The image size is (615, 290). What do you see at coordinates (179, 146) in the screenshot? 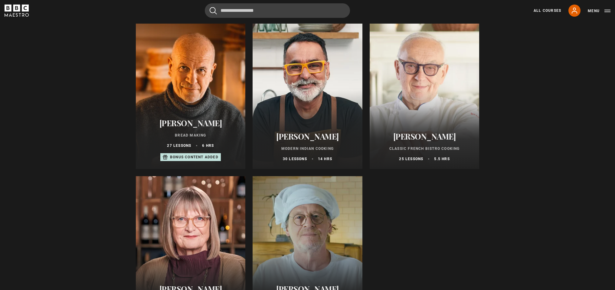
I see `p: 27 lessons` at bounding box center [179, 146].